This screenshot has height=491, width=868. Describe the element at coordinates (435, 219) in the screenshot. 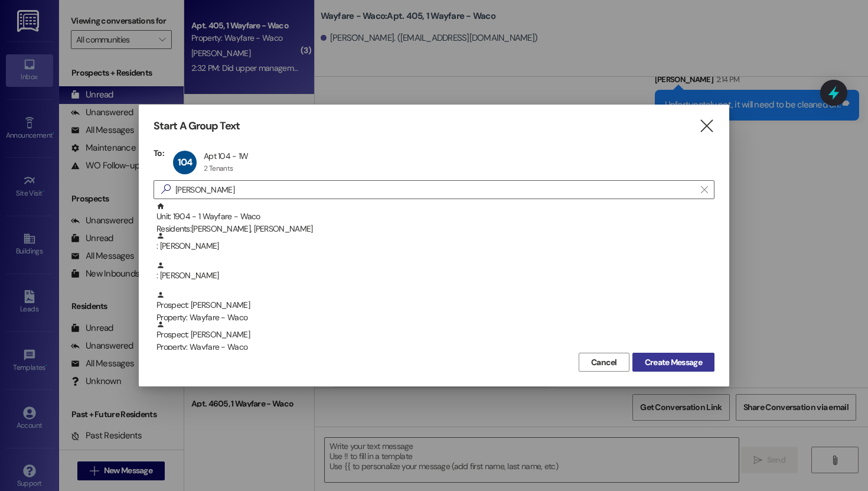

I see `div: Unit: 1904 - 1 Wayfare - Waco` at that location.